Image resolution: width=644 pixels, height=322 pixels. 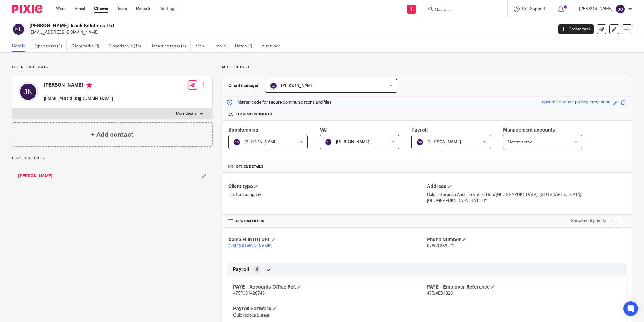 What do you see at coordinates (529, 130) in the screenshot?
I see `span: Management accounts` at bounding box center [529, 130].